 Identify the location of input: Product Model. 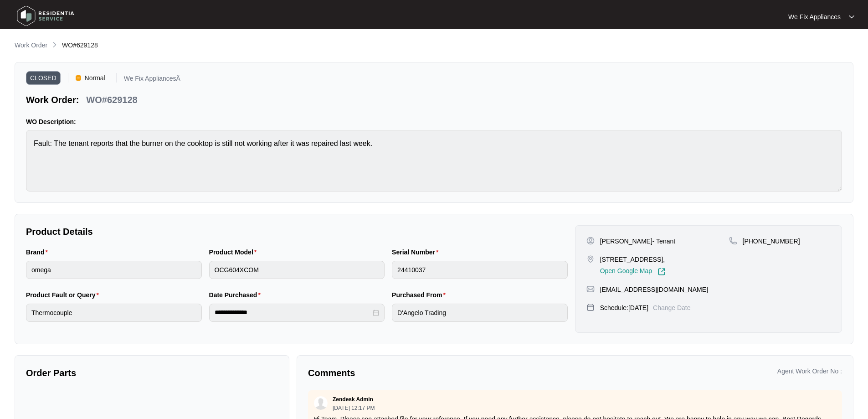
(297, 270).